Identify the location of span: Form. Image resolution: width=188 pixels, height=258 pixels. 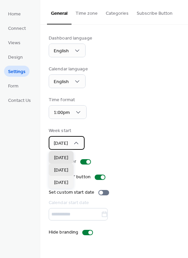
(13, 86).